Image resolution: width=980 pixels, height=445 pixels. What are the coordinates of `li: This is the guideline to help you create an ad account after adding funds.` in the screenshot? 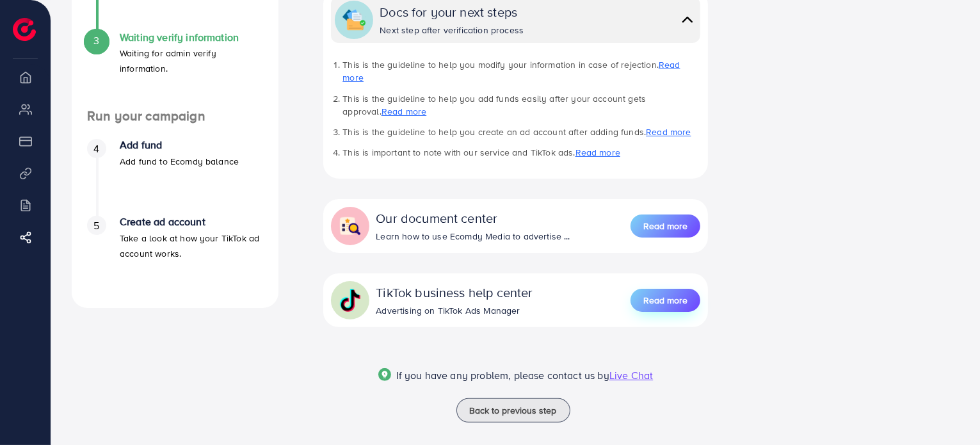 It's located at (521, 132).